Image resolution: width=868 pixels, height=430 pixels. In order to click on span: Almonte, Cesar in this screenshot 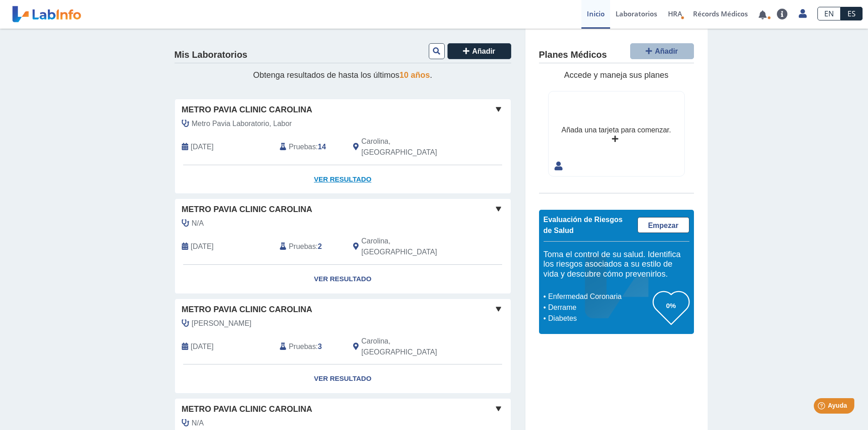, I will do `click(222, 324)`.